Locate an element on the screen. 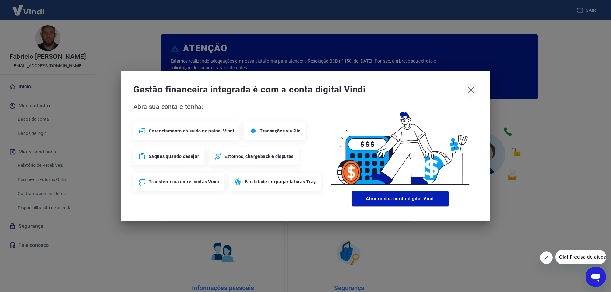 This screenshot has width=611, height=292. span: Estornos, chargeback e disputas is located at coordinates (259, 157).